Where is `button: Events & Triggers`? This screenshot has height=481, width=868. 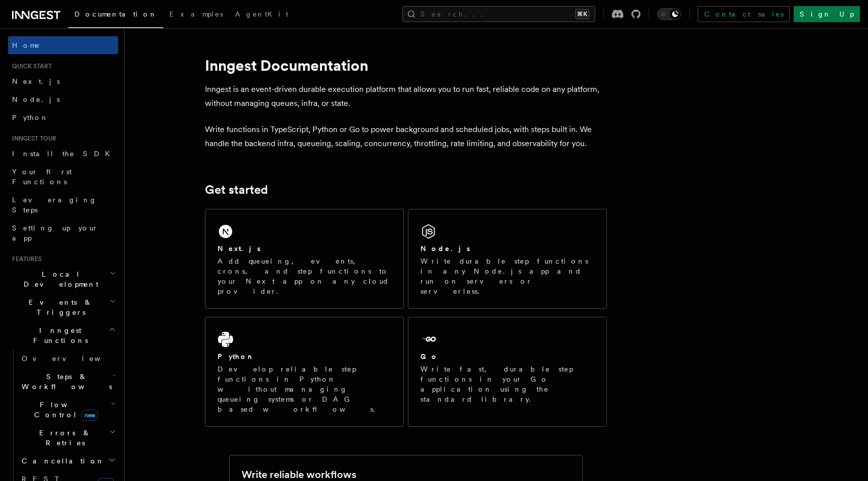
button: Events & Triggers is located at coordinates (63, 308).